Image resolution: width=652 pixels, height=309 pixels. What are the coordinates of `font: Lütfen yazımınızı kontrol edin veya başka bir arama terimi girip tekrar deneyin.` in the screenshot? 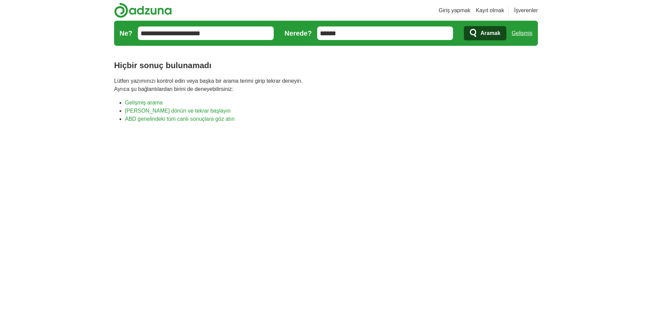 It's located at (208, 81).